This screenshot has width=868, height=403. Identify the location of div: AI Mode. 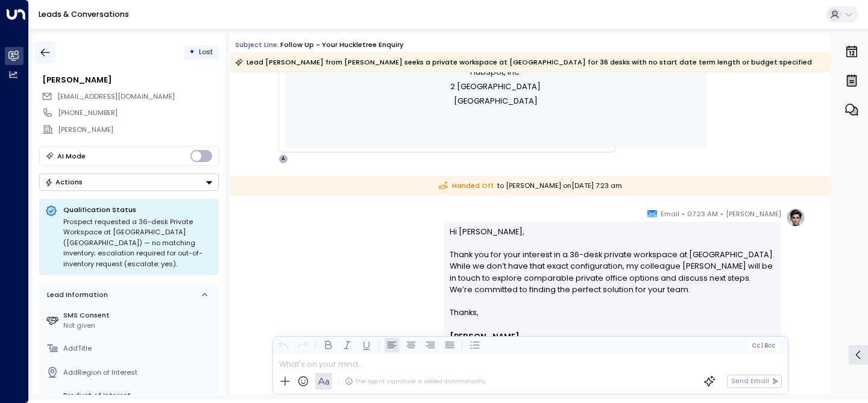
(71, 156).